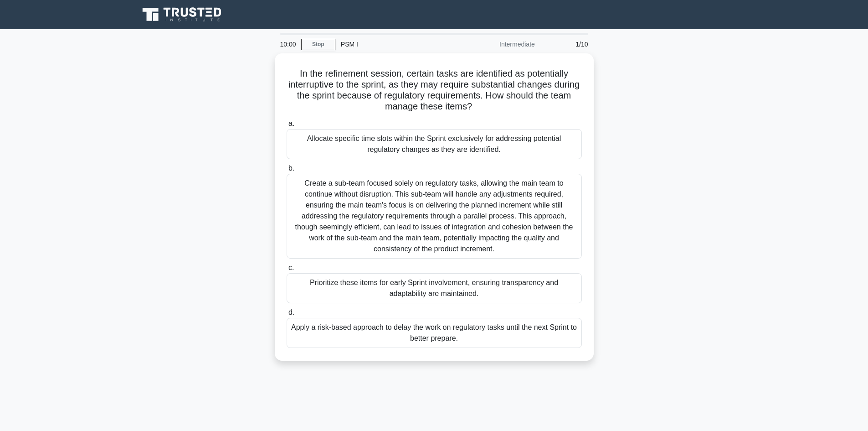 The height and width of the screenshot is (431, 868). What do you see at coordinates (567, 45) in the screenshot?
I see `div: 1/10` at bounding box center [567, 45].